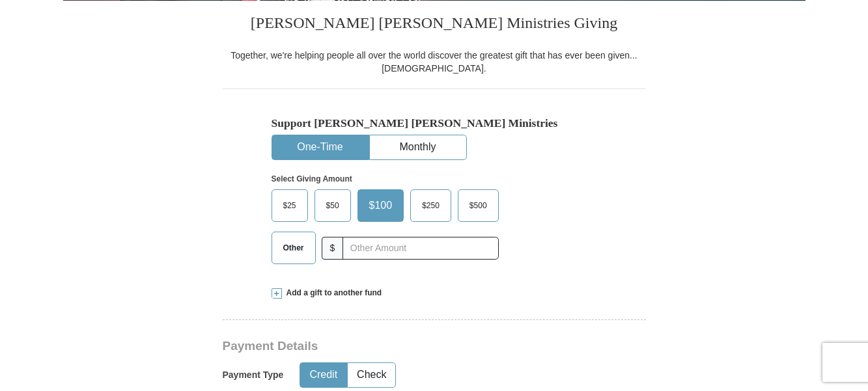 This screenshot has height=391, width=868. I want to click on span: $50, so click(332, 205).